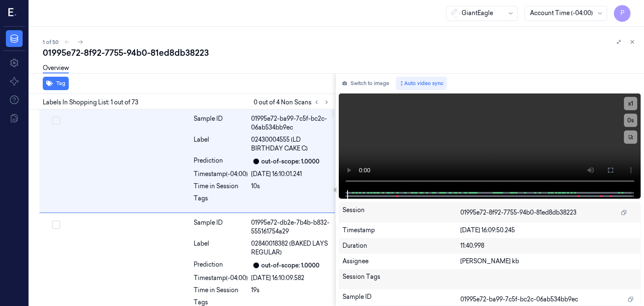 This screenshot has height=306, width=644. What do you see at coordinates (519, 299) in the screenshot?
I see `span: 01995e72-ba99-7c5f-bc2c-06ab534bb9ec` at bounding box center [519, 299].